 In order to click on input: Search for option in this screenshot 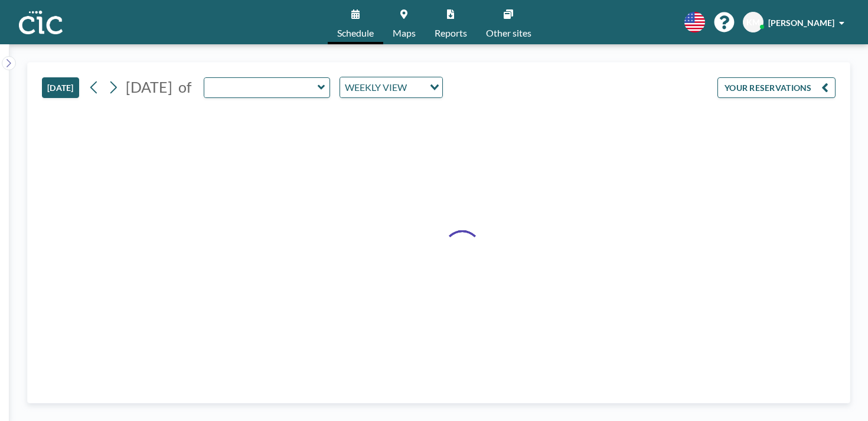, I will do `click(417, 87)`.